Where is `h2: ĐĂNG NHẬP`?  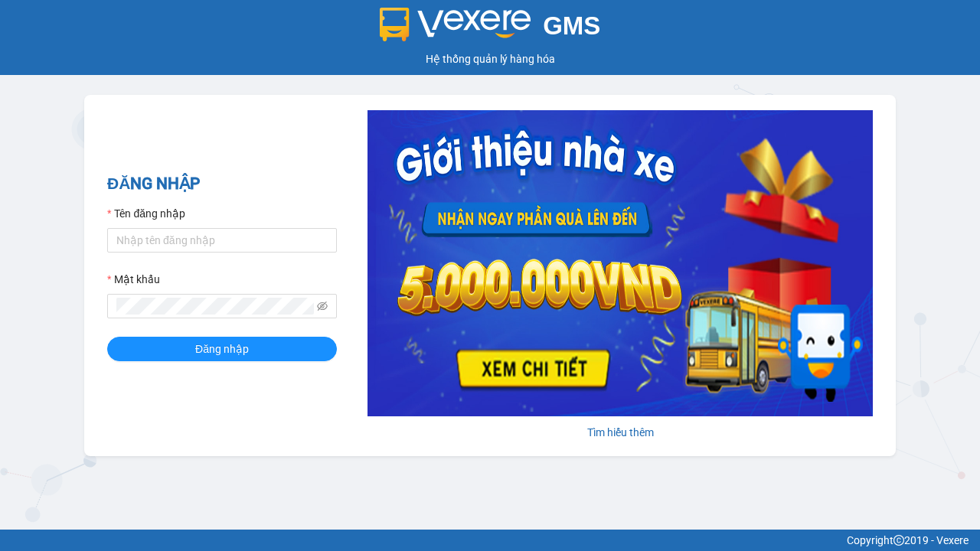 h2: ĐĂNG NHẬP is located at coordinates (222, 183).